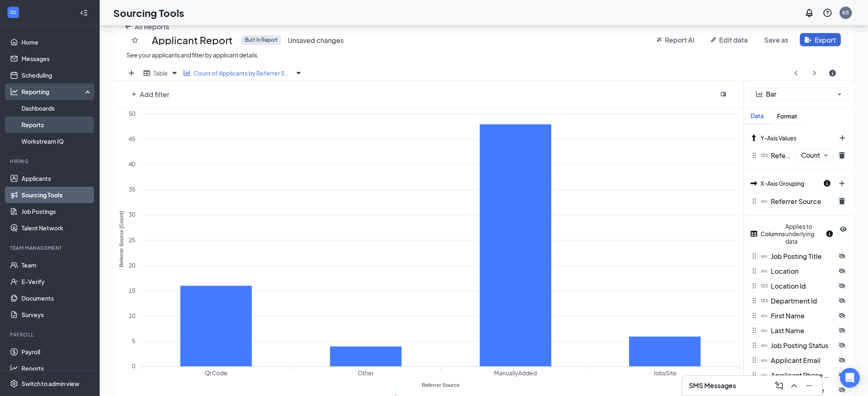 This screenshot has width=868, height=396. Describe the element at coordinates (160, 73) in the screenshot. I see `span: Table` at that location.